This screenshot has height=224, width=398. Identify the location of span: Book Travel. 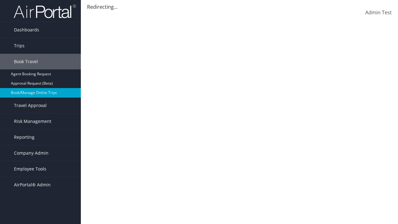
(26, 62).